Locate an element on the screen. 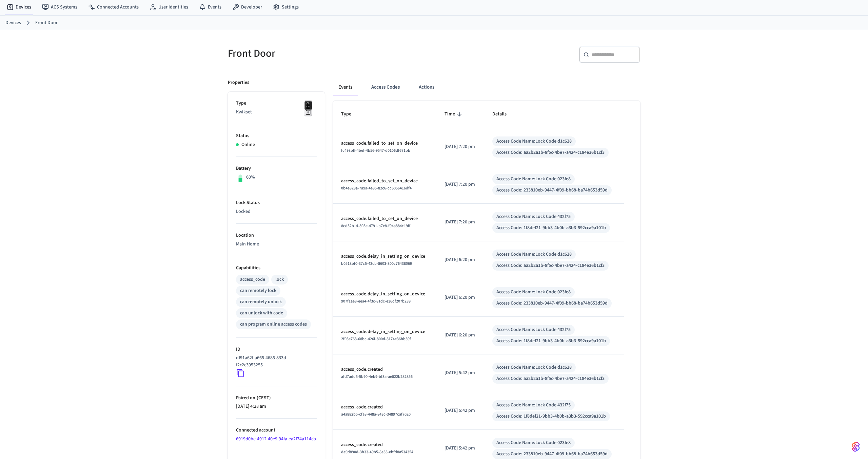 The width and height of the screenshot is (868, 459). p: Main Home is located at coordinates (276, 244).